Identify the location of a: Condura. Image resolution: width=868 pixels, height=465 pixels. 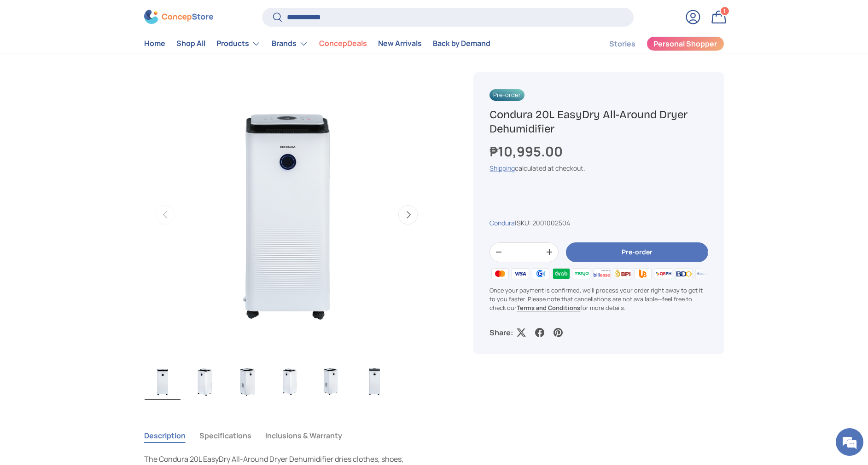
(502, 223).